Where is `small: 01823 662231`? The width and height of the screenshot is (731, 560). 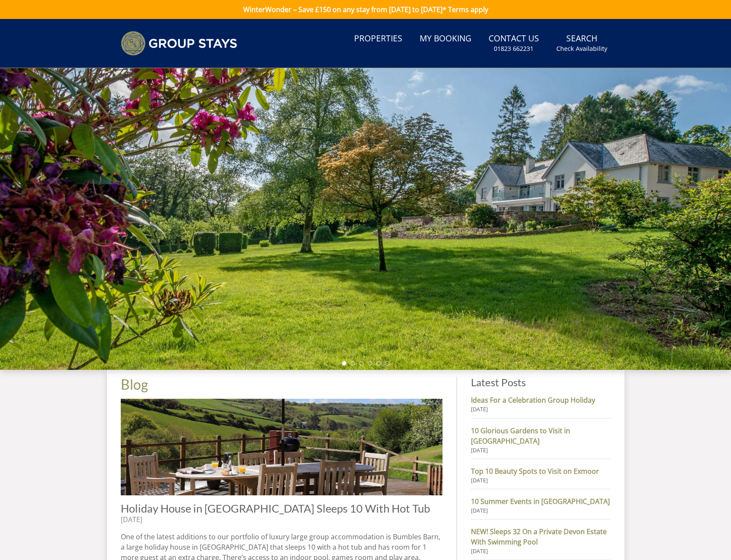
small: 01823 662231 is located at coordinates (514, 49).